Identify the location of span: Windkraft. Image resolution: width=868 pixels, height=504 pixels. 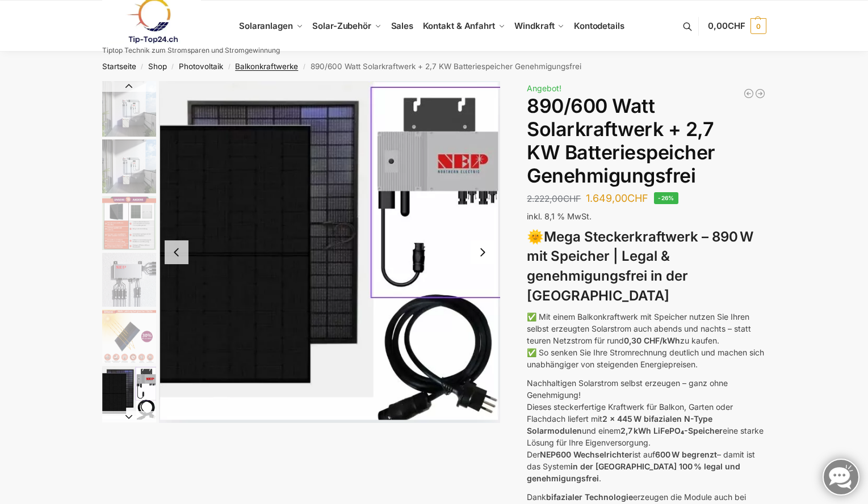
(534, 25).